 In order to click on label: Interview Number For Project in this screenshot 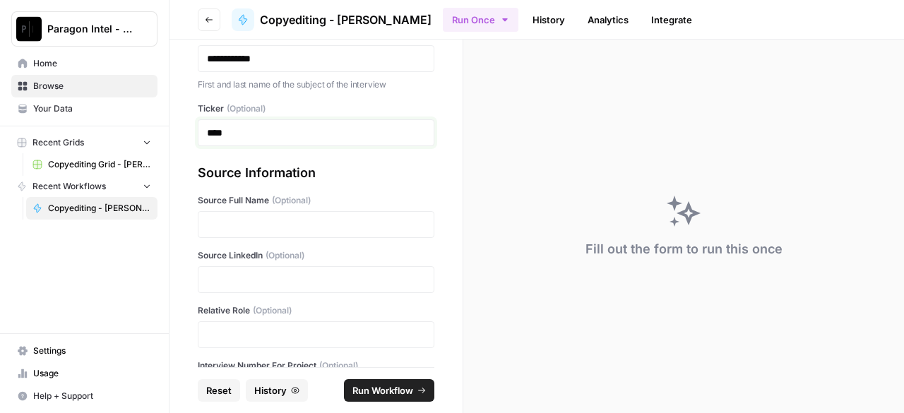, I will do `click(316, 366)`.